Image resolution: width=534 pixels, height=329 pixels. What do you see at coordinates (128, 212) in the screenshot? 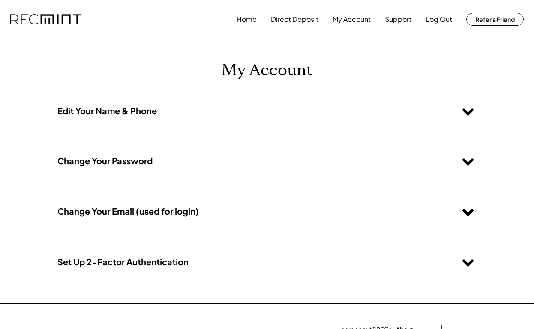
I see `h3: Change Your Email (used for login)` at bounding box center [128, 212].